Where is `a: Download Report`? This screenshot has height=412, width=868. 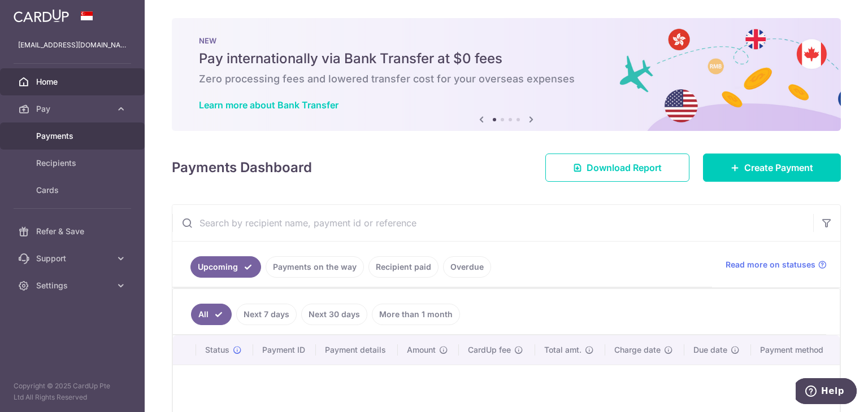
a: Download Report is located at coordinates (617, 168).